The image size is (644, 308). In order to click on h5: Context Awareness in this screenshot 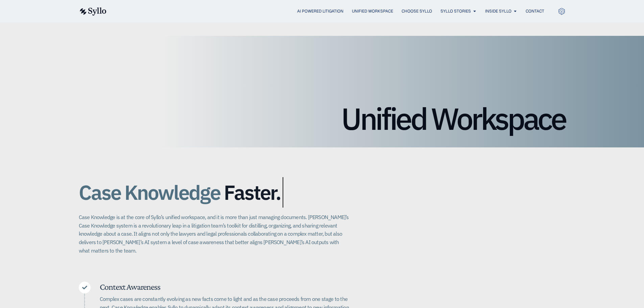, I will do `click(224, 287)`.